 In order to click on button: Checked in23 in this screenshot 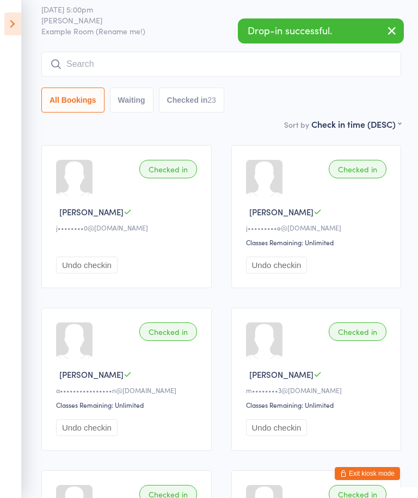, I will do `click(191, 100)`.